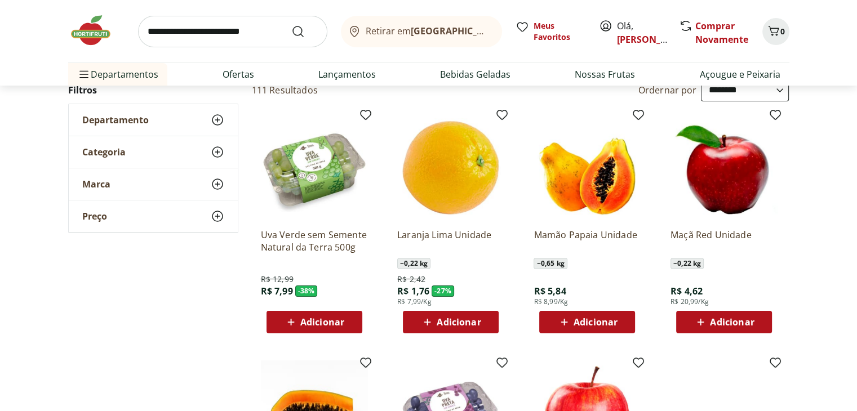 This screenshot has width=857, height=411. I want to click on button: Carrinho, so click(776, 32).